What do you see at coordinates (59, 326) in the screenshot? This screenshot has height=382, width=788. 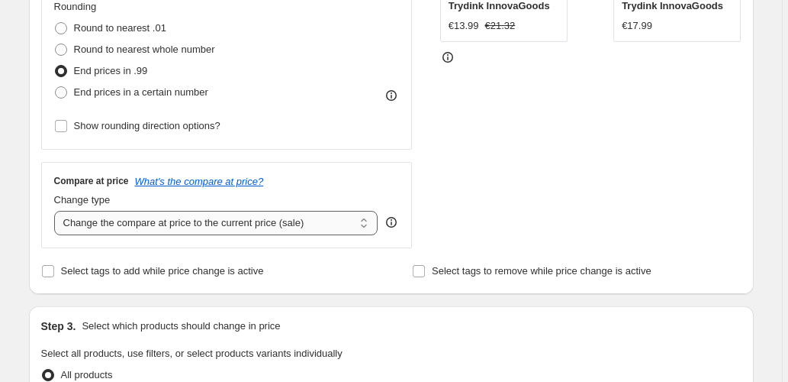 I see `h2: Step 3.` at bounding box center [59, 326].